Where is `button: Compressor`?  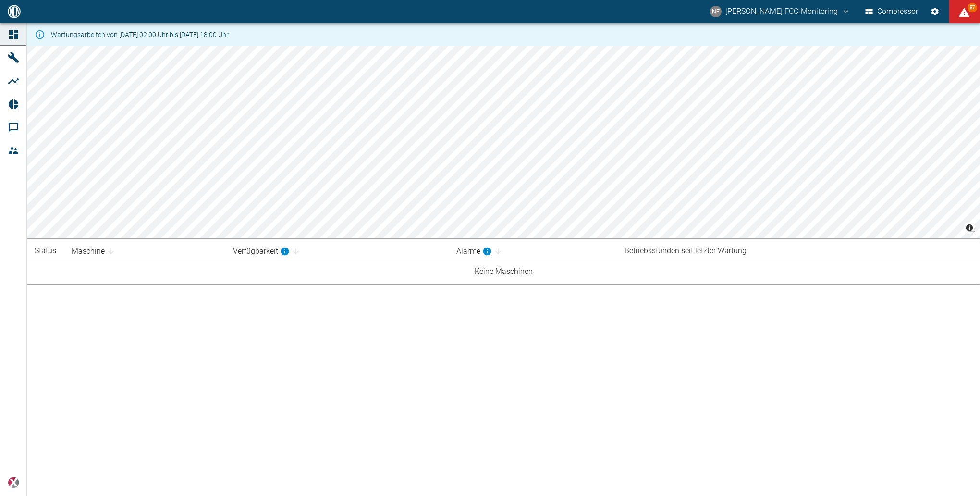 button: Compressor is located at coordinates (892, 11).